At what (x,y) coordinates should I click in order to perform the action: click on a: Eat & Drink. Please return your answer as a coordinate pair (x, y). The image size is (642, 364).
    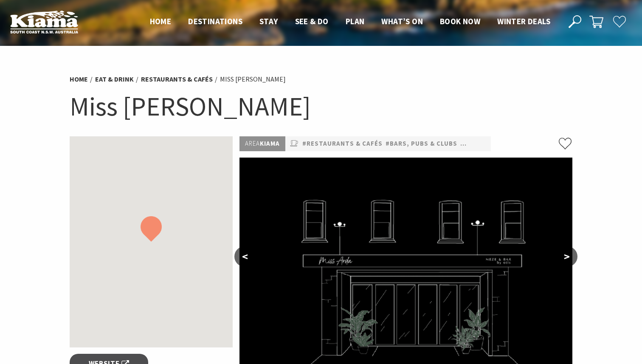
    Looking at the image, I should click on (114, 79).